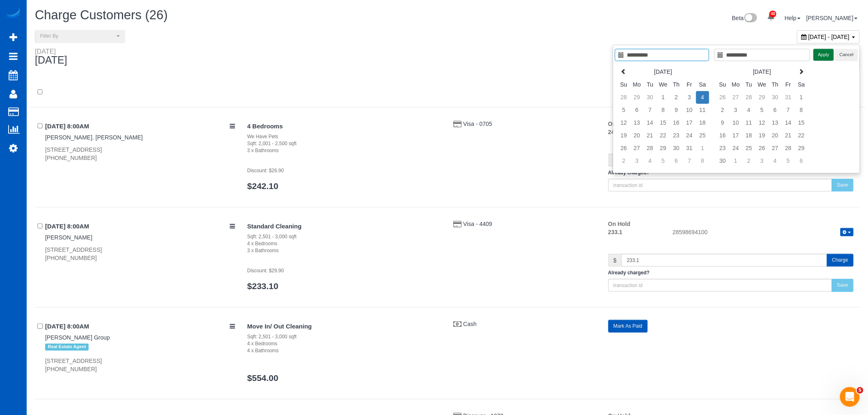 Image resolution: width=868 pixels, height=415 pixels. Describe the element at coordinates (101, 14) in the screenshot. I see `span: Charge Customers (26)` at that location.